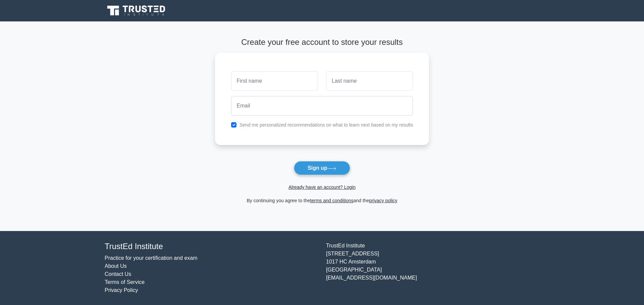  What do you see at coordinates (322, 201) in the screenshot?
I see `div: By continuing you agree to the and the` at bounding box center [322, 201].